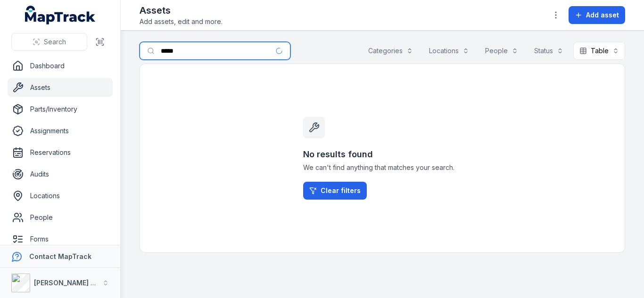  Describe the element at coordinates (181, 22) in the screenshot. I see `span: Add assets, edit and more.` at that location.